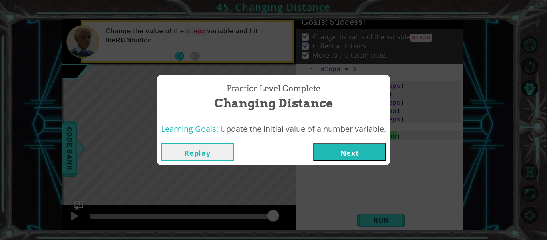 This screenshot has width=547, height=240. Describe the element at coordinates (273, 103) in the screenshot. I see `span: Changing Distance` at that location.